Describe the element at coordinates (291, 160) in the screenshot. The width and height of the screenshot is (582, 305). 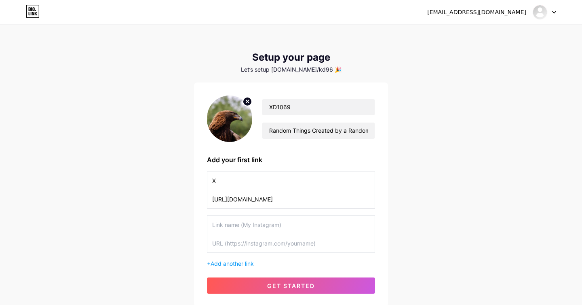
I see `div: Add your first link` at that location.